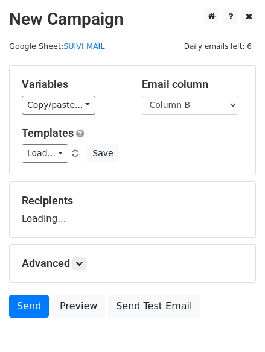  I want to click on h5: Variables, so click(72, 84).